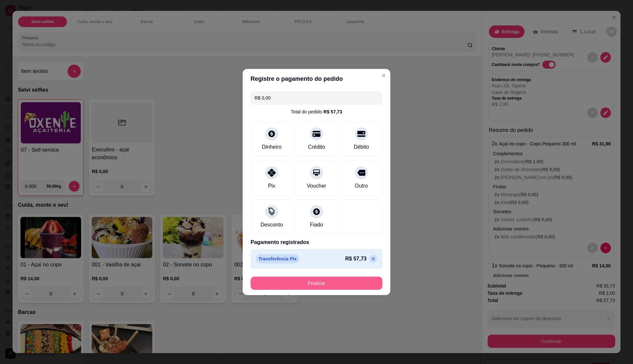 The image size is (633, 364). Describe the element at coordinates (272, 225) in the screenshot. I see `div: Desconto` at that location.